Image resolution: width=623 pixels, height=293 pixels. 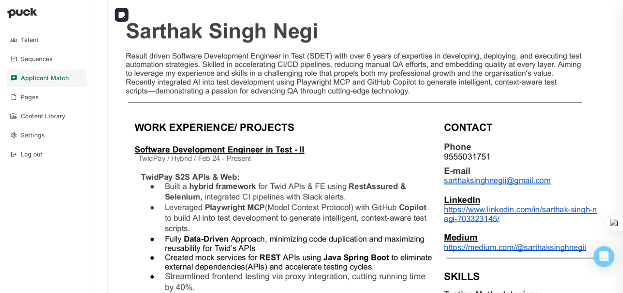 I want to click on div: Log out, so click(x=32, y=154).